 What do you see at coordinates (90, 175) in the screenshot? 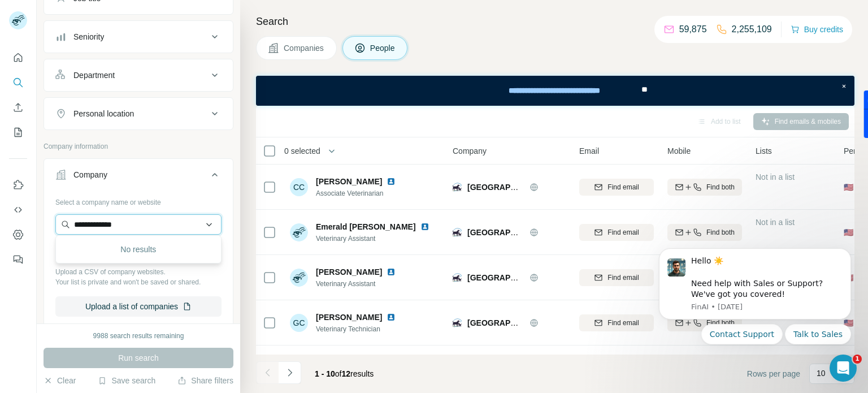
I see `div: Company` at bounding box center [90, 175].